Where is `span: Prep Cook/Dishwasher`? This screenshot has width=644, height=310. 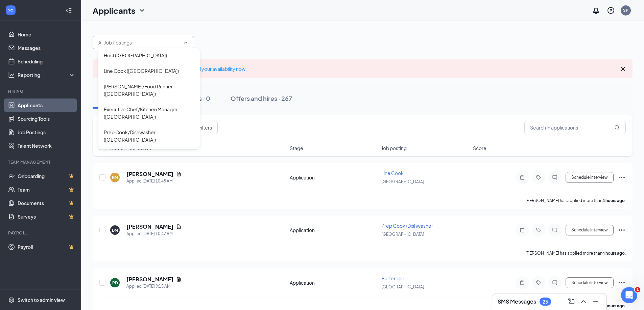 span: Prep Cook/Dishwasher is located at coordinates (407, 226).